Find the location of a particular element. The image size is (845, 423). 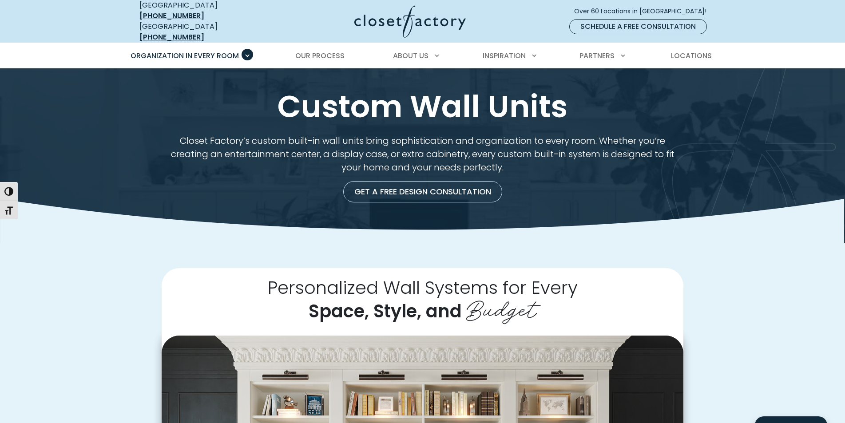

span: Organization in Every Room is located at coordinates (185, 56).